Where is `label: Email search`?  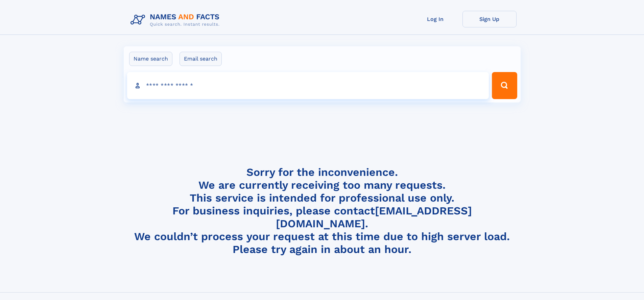 label: Email search is located at coordinates (201, 59).